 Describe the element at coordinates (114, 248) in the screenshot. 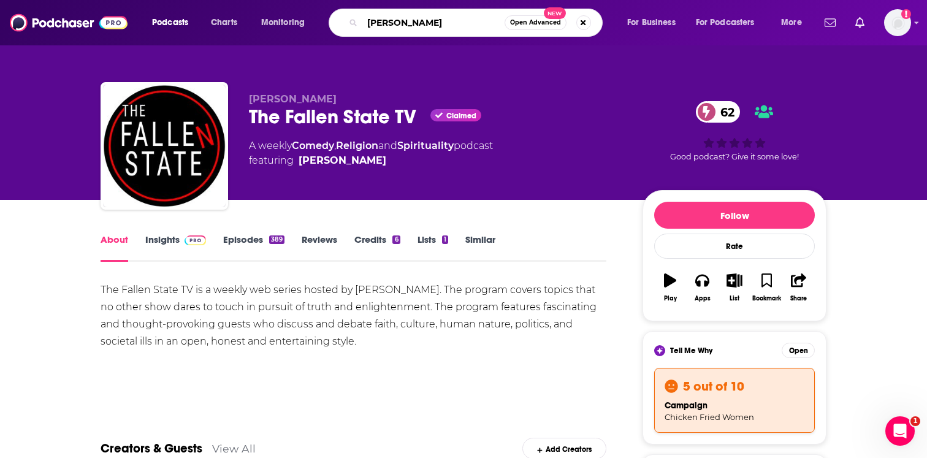

I see `a: About` at that location.